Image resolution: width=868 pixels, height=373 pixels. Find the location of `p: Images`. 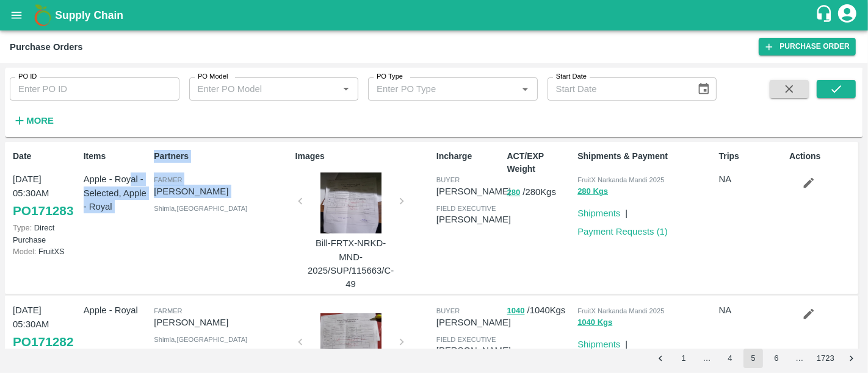

p: Images is located at coordinates (363, 156).